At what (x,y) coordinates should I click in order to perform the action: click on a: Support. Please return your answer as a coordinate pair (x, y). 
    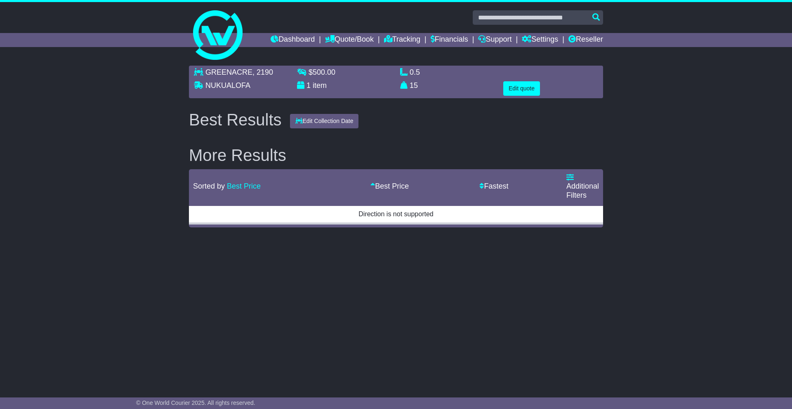
    Looking at the image, I should click on (494, 40).